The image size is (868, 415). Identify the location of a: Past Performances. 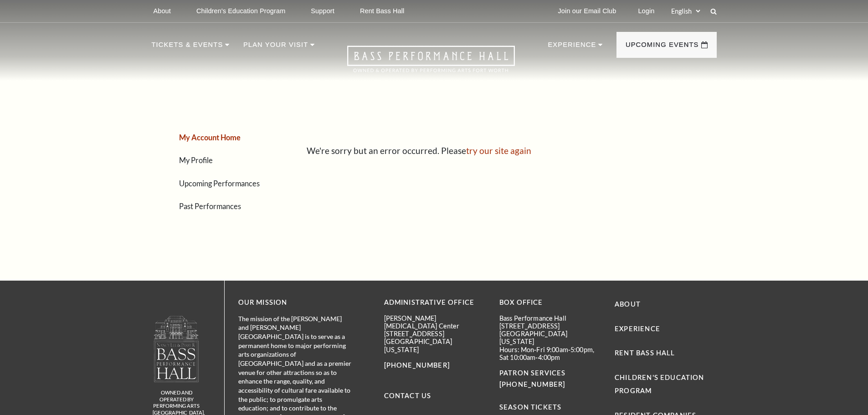
(210, 206).